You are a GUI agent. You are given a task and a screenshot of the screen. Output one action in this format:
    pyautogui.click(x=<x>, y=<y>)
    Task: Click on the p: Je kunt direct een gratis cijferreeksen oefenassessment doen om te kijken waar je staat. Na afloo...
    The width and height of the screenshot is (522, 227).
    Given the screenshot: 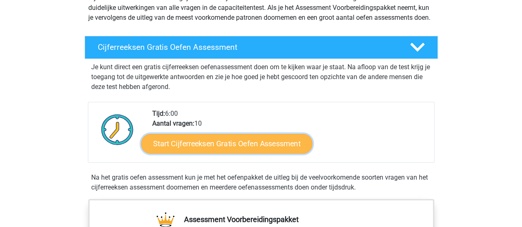 What is the action you would take?
    pyautogui.click(x=261, y=77)
    